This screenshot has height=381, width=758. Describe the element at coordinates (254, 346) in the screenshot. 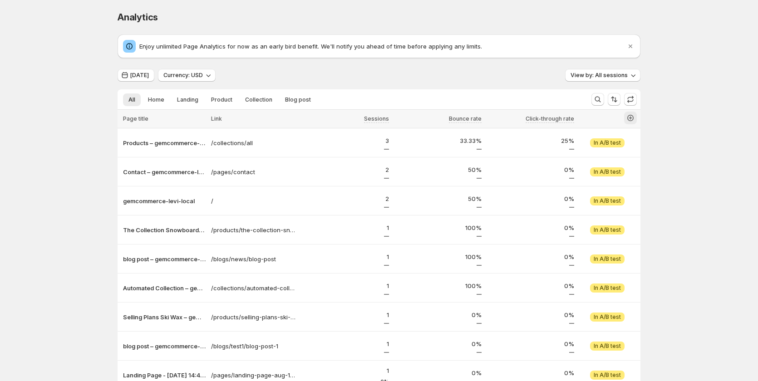

I see `a: /blogs/test1/blog-post-1` at that location.